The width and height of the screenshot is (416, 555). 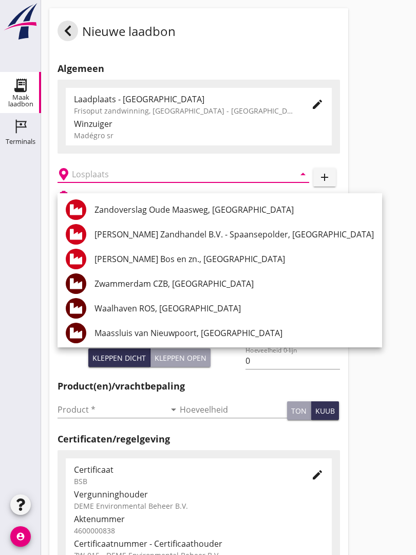 What do you see at coordinates (199, 519) in the screenshot?
I see `div: Aktenummer` at bounding box center [199, 519].